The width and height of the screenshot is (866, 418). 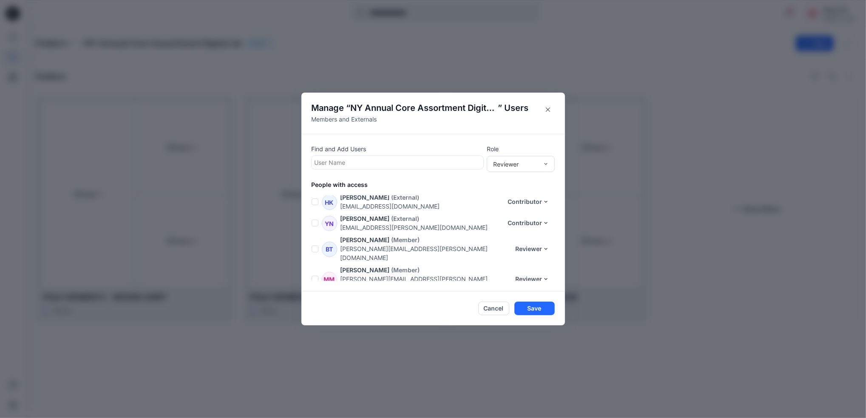 I want to click on h4: Manage “ ” Users, so click(x=425, y=108).